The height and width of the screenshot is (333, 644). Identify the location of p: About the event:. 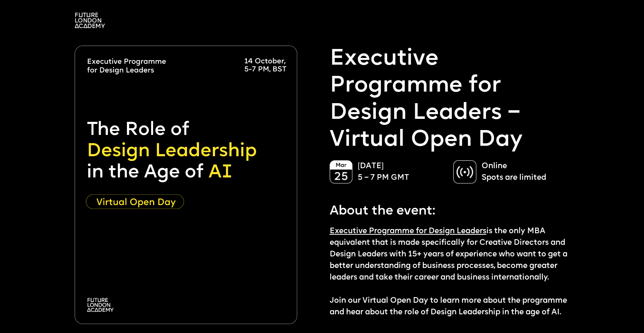
(453, 210).